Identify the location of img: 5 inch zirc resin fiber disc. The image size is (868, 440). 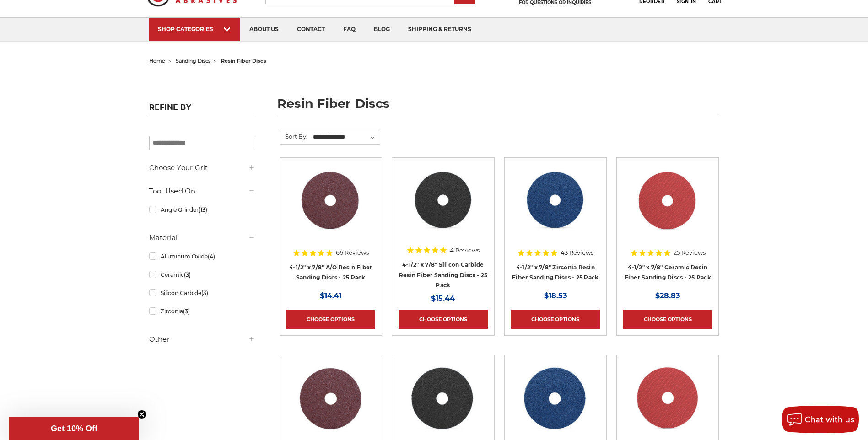
(556, 398).